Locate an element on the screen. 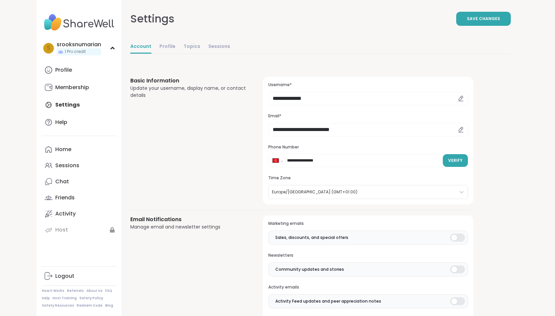 This screenshot has height=316, width=555. span: Save Changes is located at coordinates (483, 19).